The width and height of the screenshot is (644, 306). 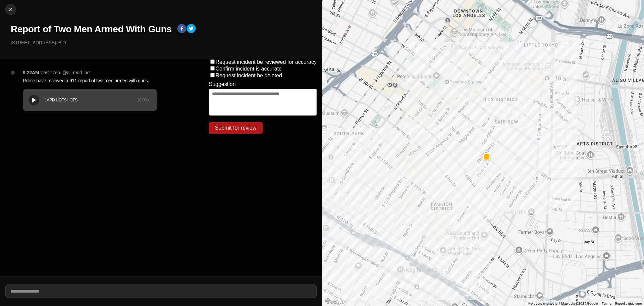 I want to click on a: Report a map error, so click(x=629, y=303).